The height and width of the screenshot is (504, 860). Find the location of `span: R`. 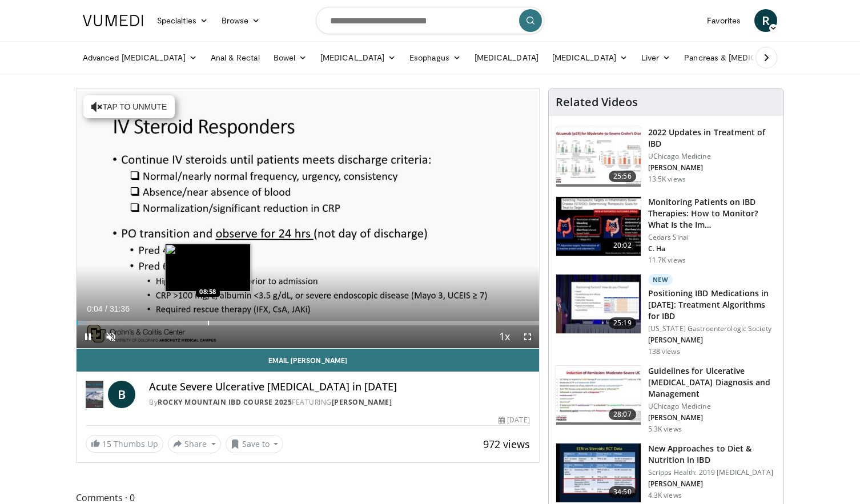

span: R is located at coordinates (766, 20).